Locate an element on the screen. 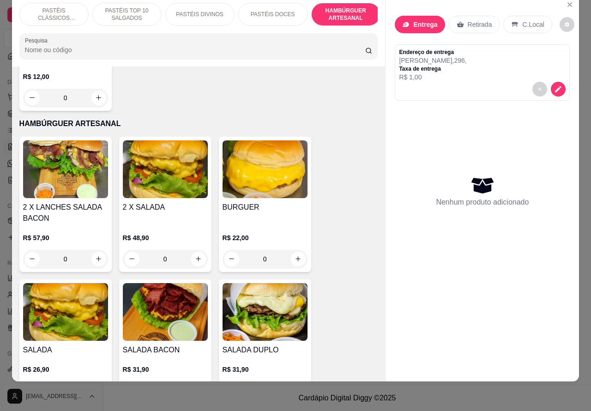 Image resolution: width=591 pixels, height=411 pixels. h4: 2 X SALADA is located at coordinates (165, 207).